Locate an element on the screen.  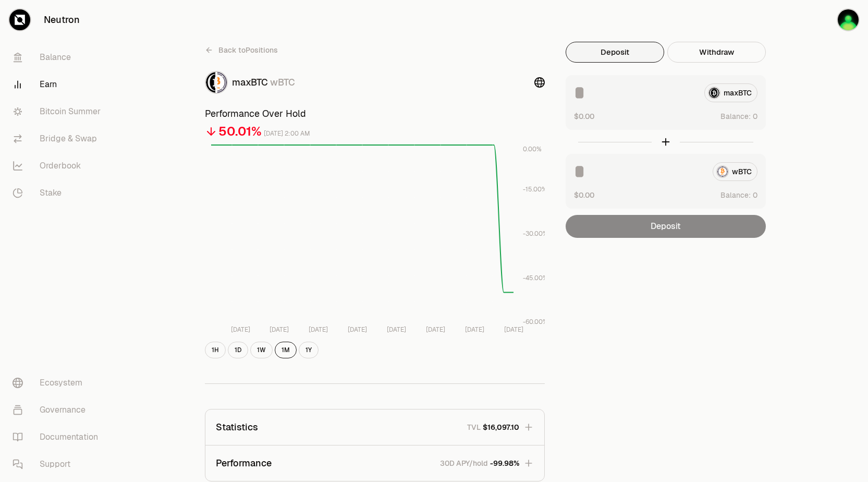
p: Performance is located at coordinates (243, 463).